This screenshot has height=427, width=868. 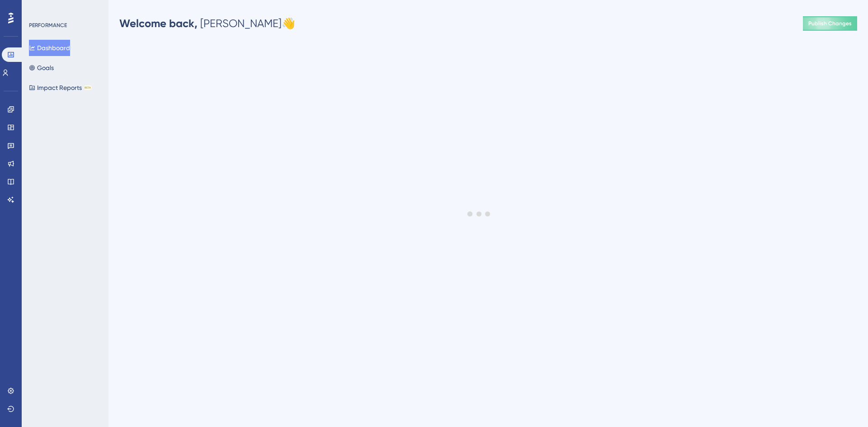 What do you see at coordinates (60, 88) in the screenshot?
I see `button: Impact ReportsBETA` at bounding box center [60, 88].